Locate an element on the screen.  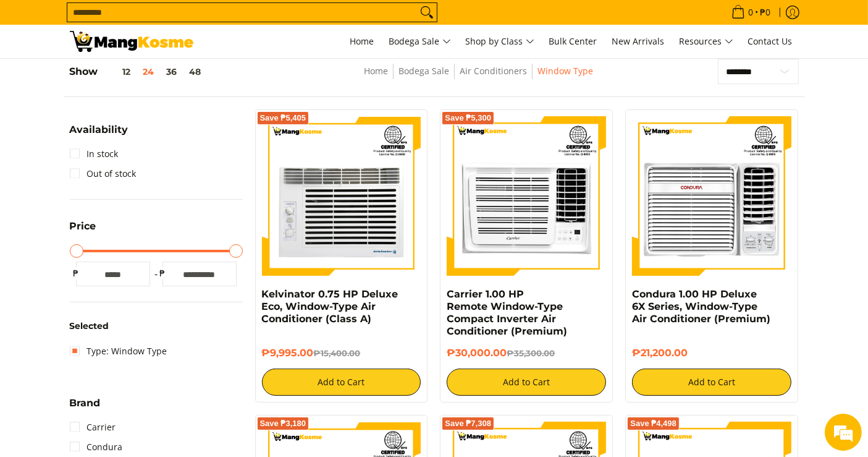
h6: Selected is located at coordinates (156, 326).